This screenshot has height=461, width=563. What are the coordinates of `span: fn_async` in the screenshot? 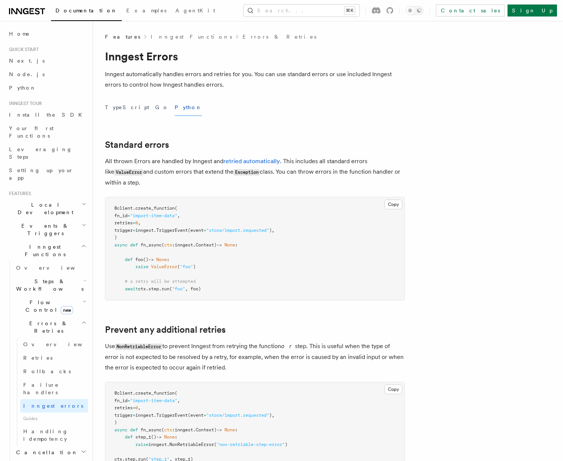 It's located at (151, 245).